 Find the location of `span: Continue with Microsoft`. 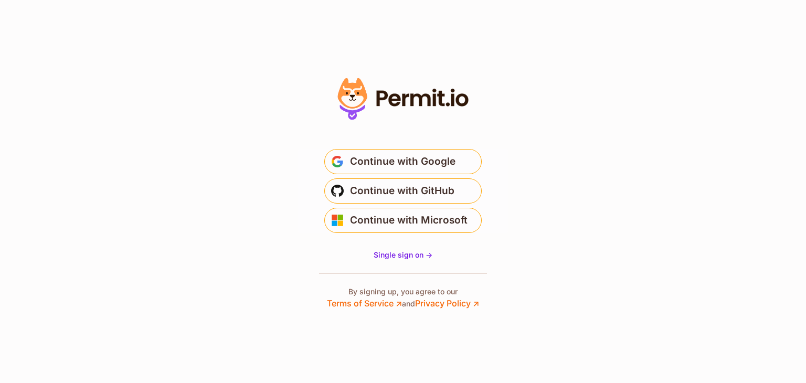

span: Continue with Microsoft is located at coordinates (409, 220).